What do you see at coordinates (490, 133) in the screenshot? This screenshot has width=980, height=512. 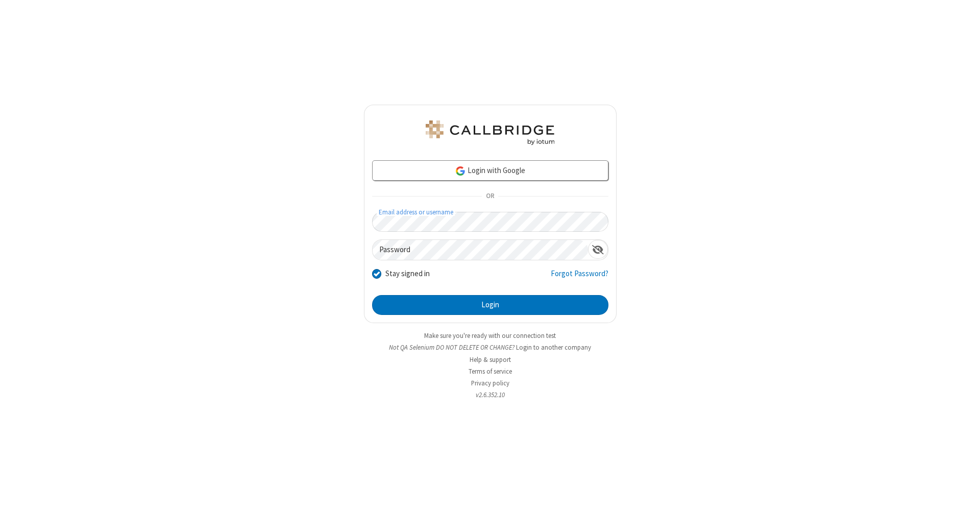 I see `img: QA Selenium DO NOT DELETE OR CHANGE` at bounding box center [490, 133].